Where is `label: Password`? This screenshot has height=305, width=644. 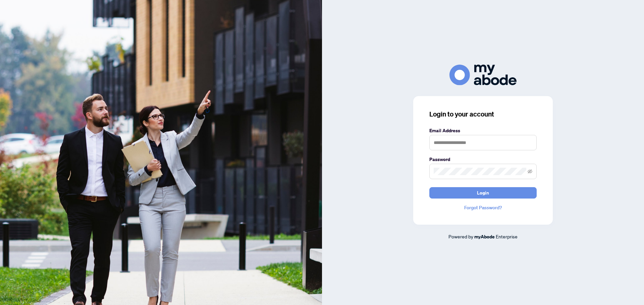 label: Password is located at coordinates (483, 160).